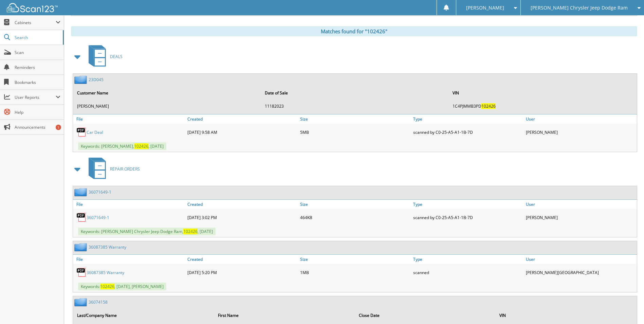  Describe the element at coordinates (355, 106) in the screenshot. I see `td: 11182023` at that location.